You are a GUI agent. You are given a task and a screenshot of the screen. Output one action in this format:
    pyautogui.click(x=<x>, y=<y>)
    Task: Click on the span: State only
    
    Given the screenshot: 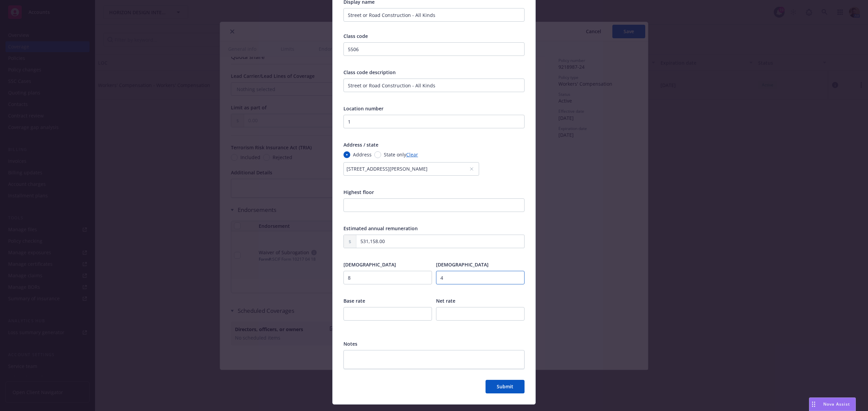 What is the action you would take?
    pyautogui.click(x=395, y=154)
    